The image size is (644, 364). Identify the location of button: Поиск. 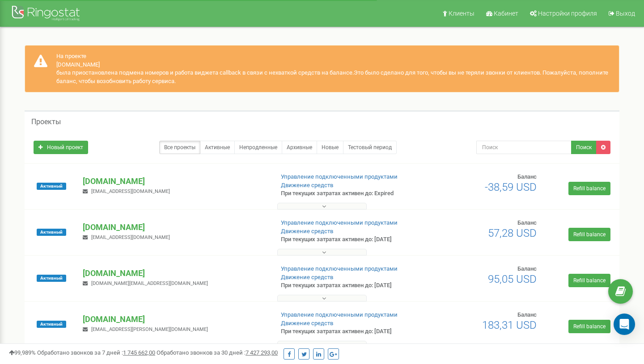
(584, 147).